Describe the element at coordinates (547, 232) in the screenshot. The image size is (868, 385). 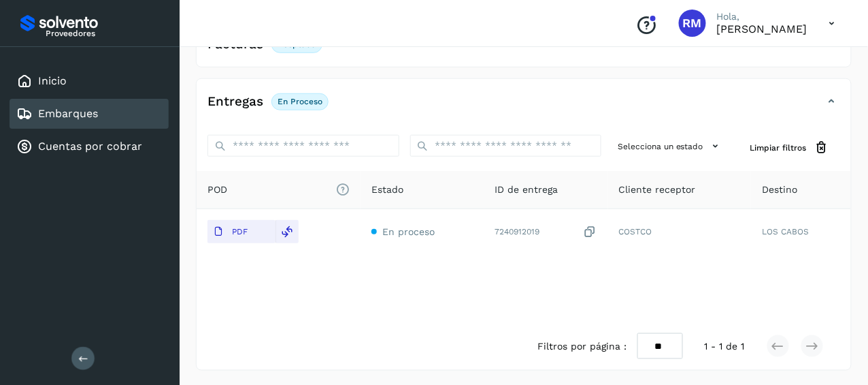
I see `div: 7240912019` at that location.